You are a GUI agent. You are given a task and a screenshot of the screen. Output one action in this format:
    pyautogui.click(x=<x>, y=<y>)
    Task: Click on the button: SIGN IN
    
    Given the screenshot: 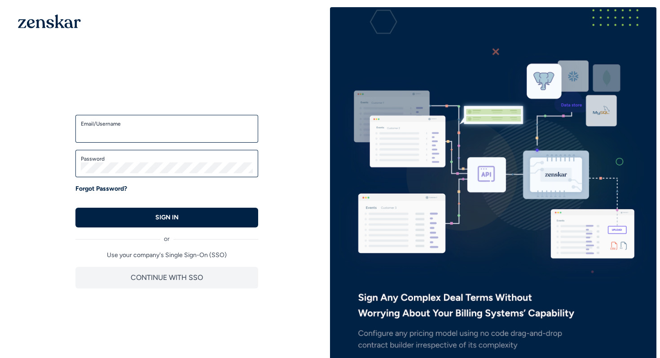 What is the action you would take?
    pyautogui.click(x=167, y=218)
    